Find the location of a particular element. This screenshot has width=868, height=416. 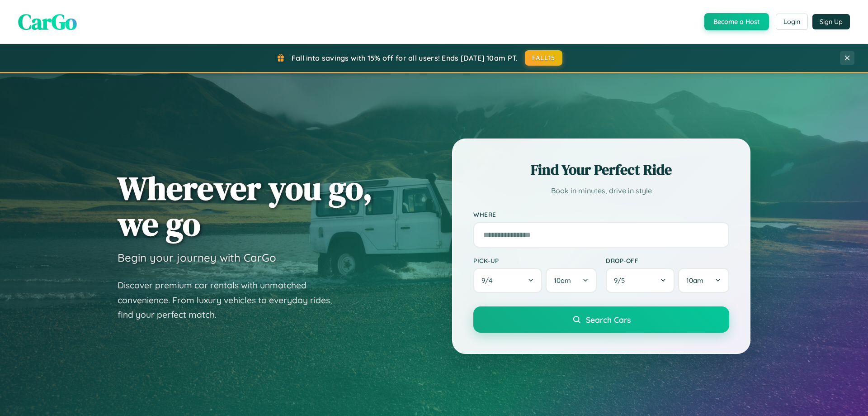

label: Pick-up is located at coordinates (535, 260).